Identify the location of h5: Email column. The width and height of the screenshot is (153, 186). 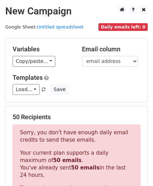
(112, 49).